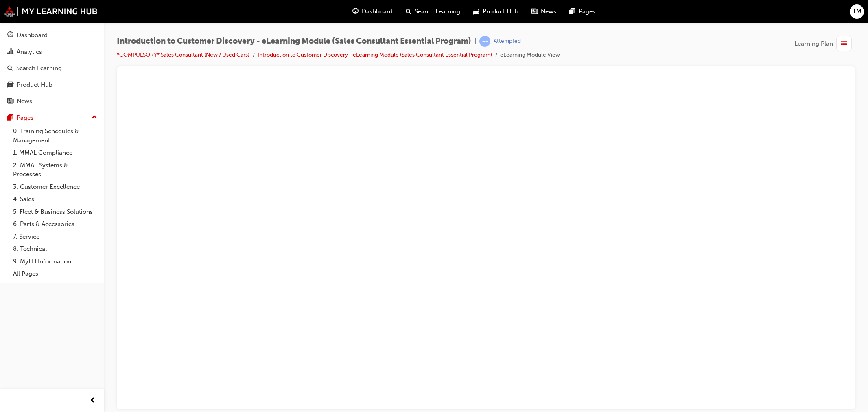  Describe the element at coordinates (183, 55) in the screenshot. I see `a: *COMPULSORY* Sales Consultant (New / Used Cars)` at that location.